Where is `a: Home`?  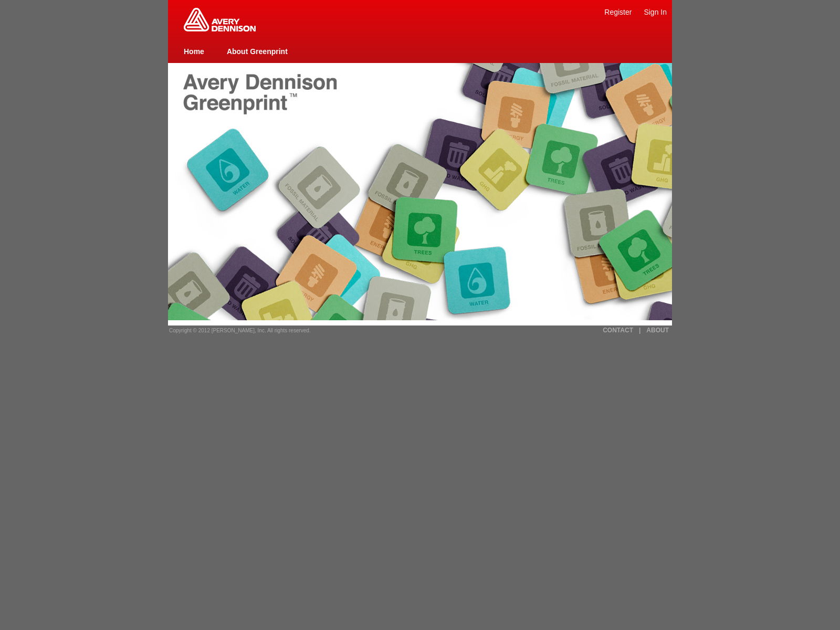 a: Home is located at coordinates (194, 51).